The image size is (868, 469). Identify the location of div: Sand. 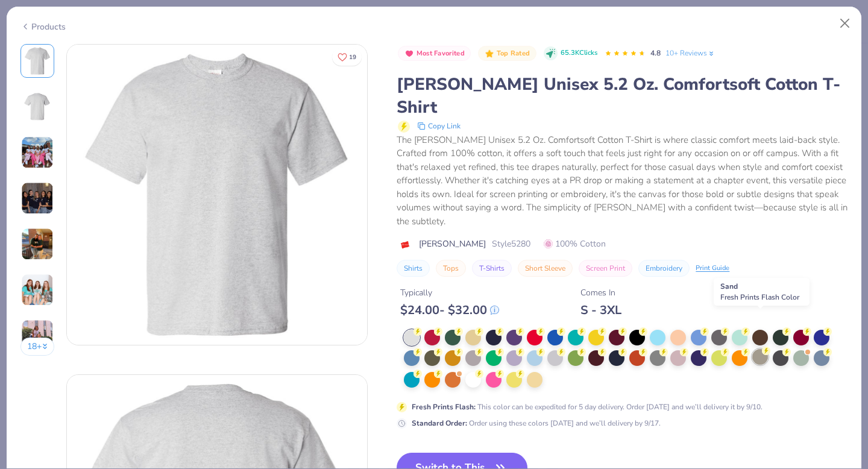
(761, 292).